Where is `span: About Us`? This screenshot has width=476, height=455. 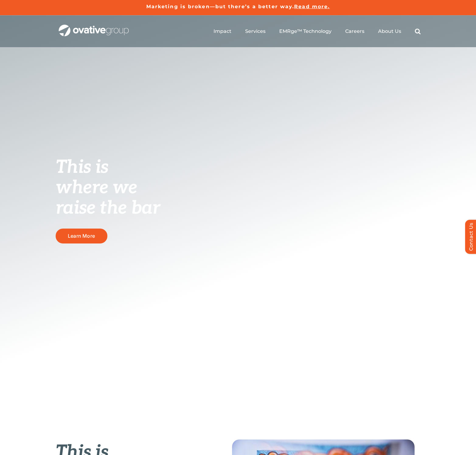 span: About Us is located at coordinates (389, 31).